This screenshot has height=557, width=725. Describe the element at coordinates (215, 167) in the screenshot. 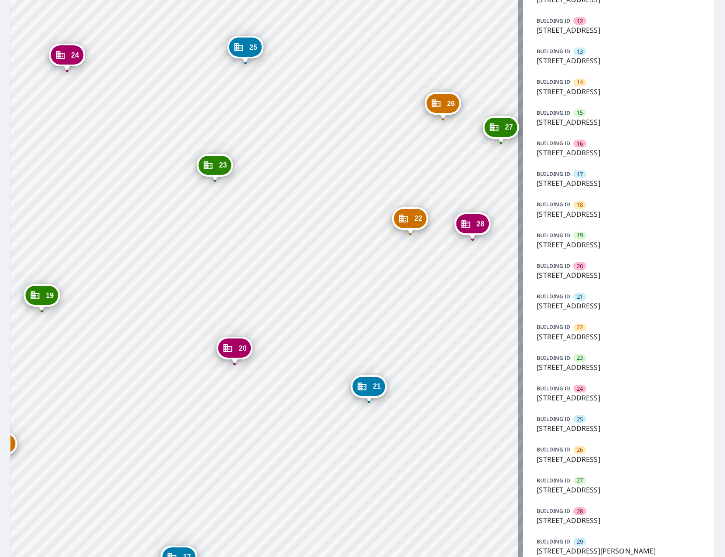

I see `div: Dropped pin, building 23, Commercial property, 1436 Cass Ave Saint Louis, MO 63106` at that location.